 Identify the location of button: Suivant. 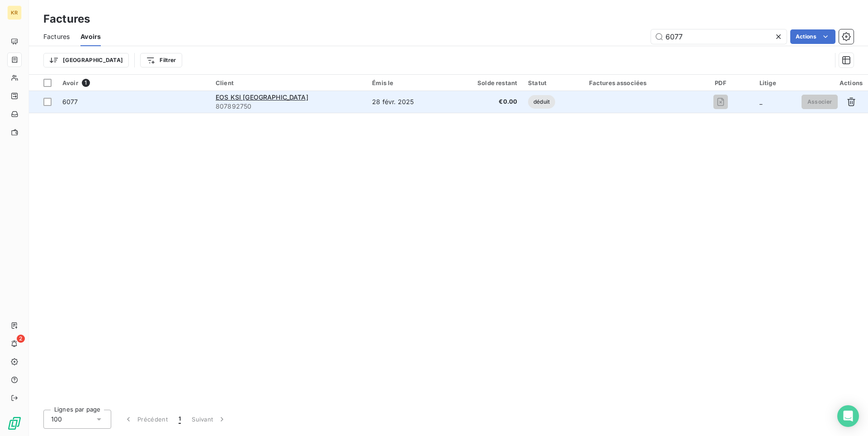
(209, 419).